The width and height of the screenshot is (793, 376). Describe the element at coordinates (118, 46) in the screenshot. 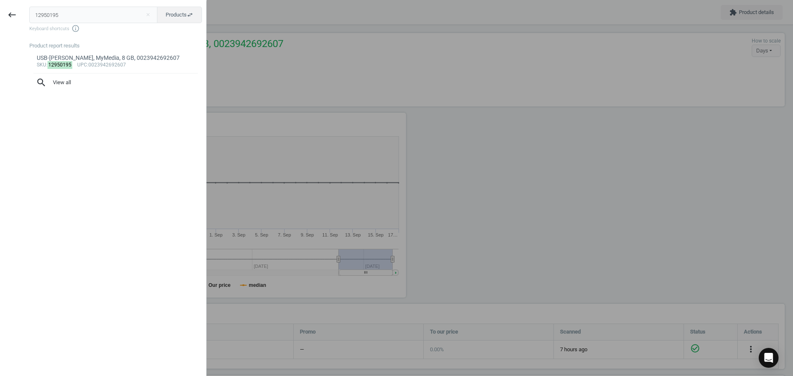

I see `div: Product report results` at that location.